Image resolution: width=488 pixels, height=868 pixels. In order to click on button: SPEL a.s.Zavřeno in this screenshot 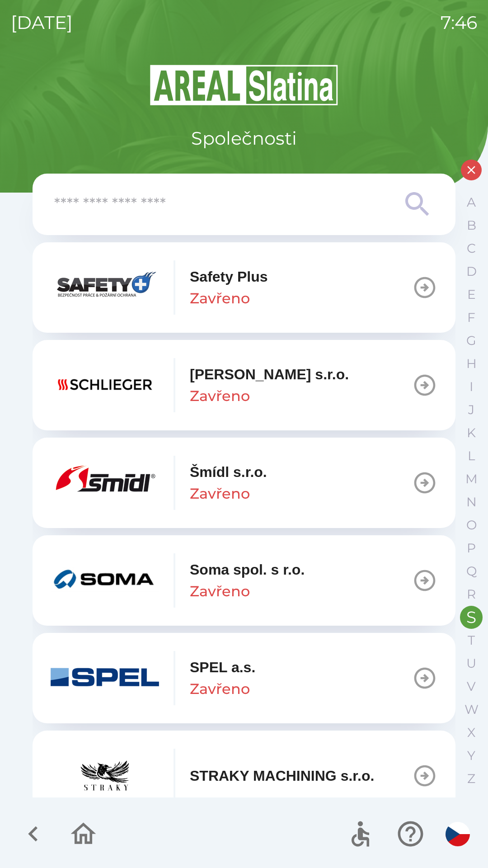, I will do `click(244, 678)`.